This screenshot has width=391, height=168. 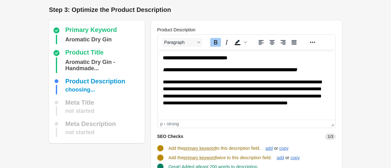 What do you see at coordinates (104, 65) in the screenshot?
I see `div: Aromatic Dry Gin - Handmade in Yorkshire` at bounding box center [104, 65].